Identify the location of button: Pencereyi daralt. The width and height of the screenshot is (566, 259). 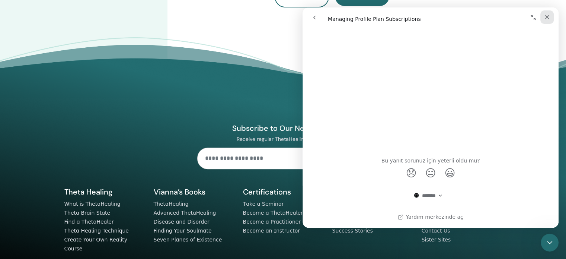
(231, 10).